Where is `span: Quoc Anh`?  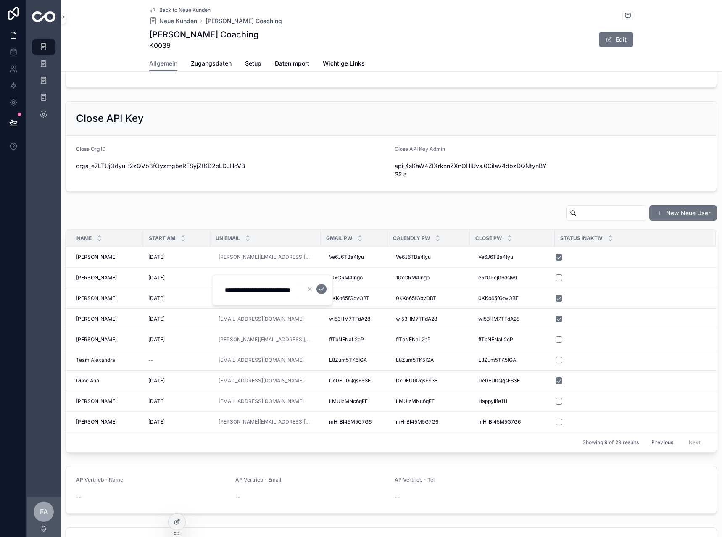
span: Quoc Anh is located at coordinates (87, 381).